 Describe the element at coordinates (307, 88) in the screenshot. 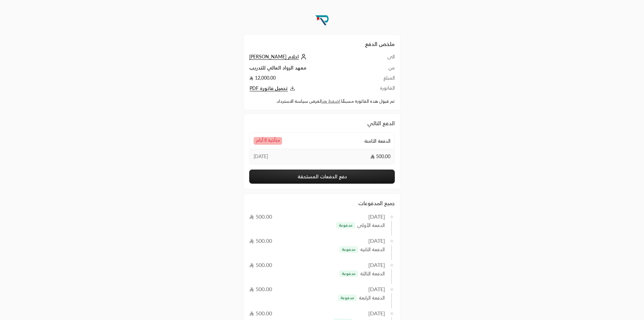

I see `button: تحميل فاتورة PDF` at that location.